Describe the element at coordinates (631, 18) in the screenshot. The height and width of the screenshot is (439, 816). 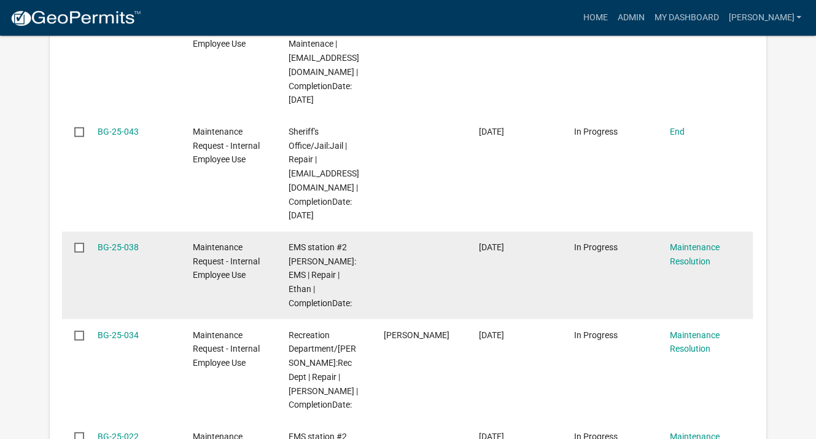
I see `a: Admin` at that location.